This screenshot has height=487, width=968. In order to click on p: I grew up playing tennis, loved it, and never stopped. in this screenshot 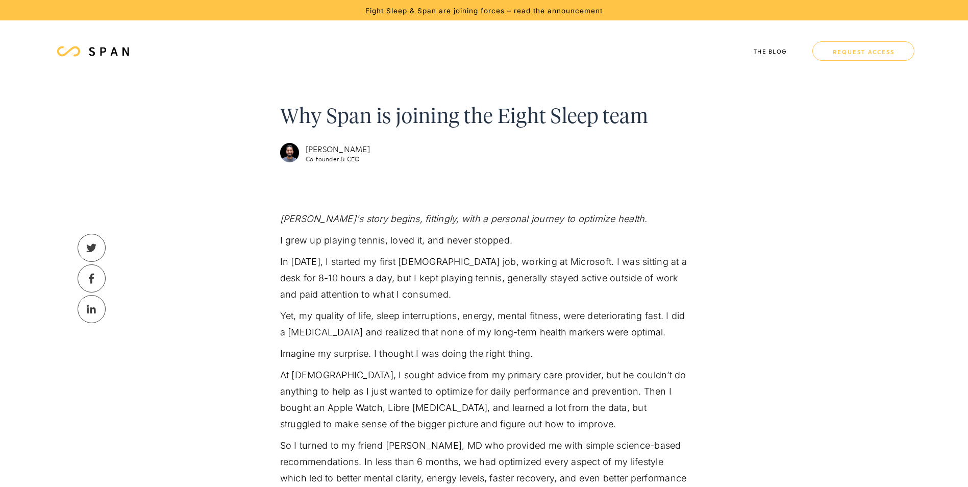, I will do `click(485, 240)`.